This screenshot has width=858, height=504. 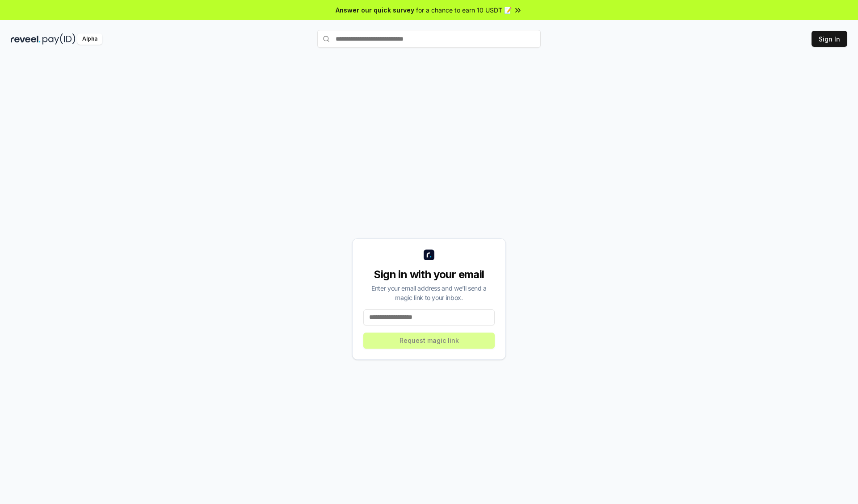 What do you see at coordinates (375, 10) in the screenshot?
I see `span: Answer our quick survey` at bounding box center [375, 10].